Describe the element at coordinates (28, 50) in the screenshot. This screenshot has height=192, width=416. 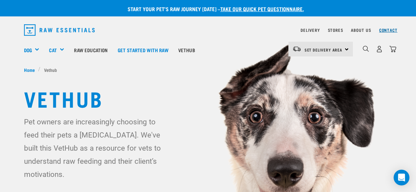
I see `a: Dog` at that location.